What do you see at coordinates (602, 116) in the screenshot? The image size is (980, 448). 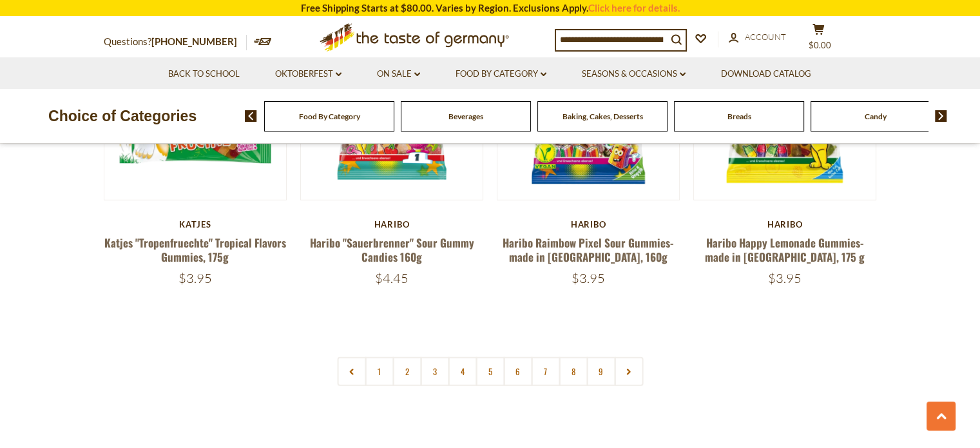 I see `span: Baking, Cakes, Desserts` at bounding box center [602, 116].